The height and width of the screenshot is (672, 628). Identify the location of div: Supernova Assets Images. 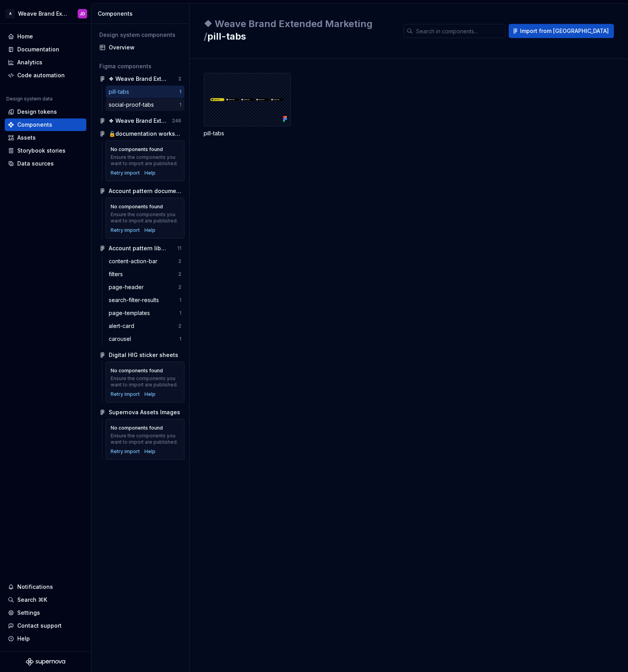
(145, 412).